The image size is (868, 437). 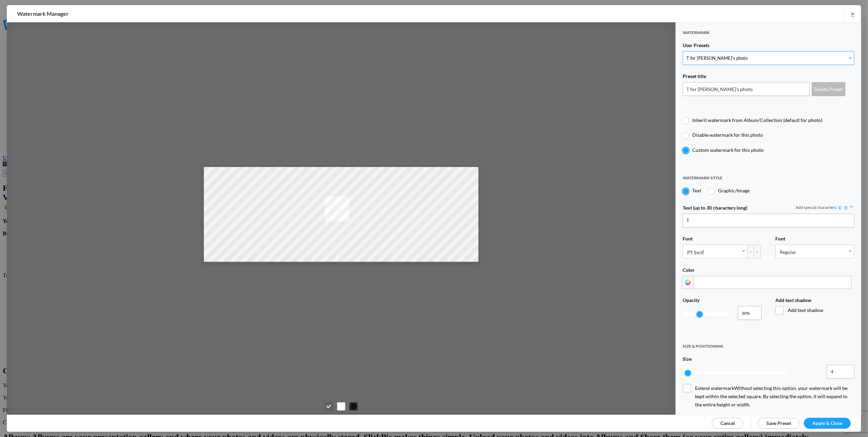 I want to click on div: Add special characters:, so click(x=825, y=208).